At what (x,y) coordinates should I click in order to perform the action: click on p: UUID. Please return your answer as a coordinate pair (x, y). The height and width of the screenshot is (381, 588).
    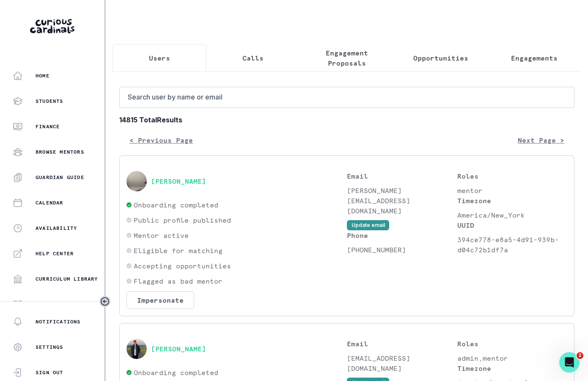
    Looking at the image, I should click on (512, 225).